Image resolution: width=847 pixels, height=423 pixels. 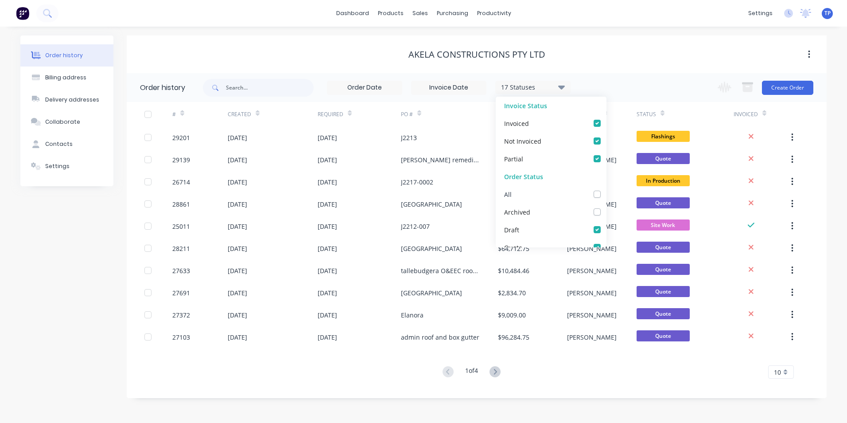 What do you see at coordinates (494, 13) in the screenshot?
I see `div: productivity` at bounding box center [494, 13].